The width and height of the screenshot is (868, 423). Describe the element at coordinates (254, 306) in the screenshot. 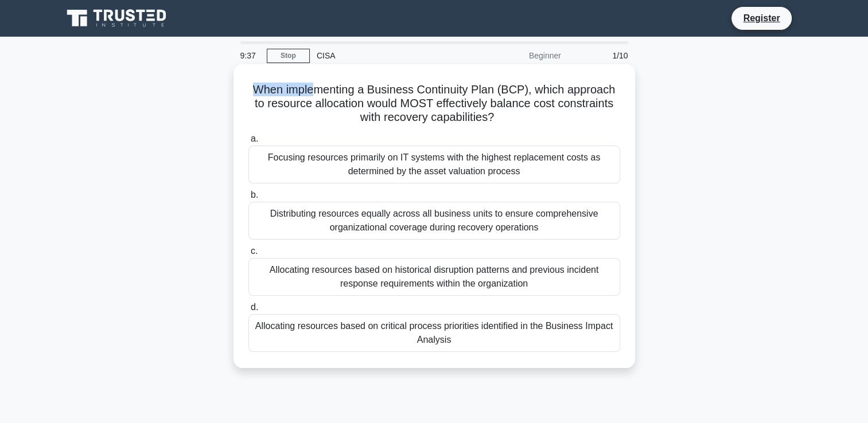

I see `span: d.` at that location.